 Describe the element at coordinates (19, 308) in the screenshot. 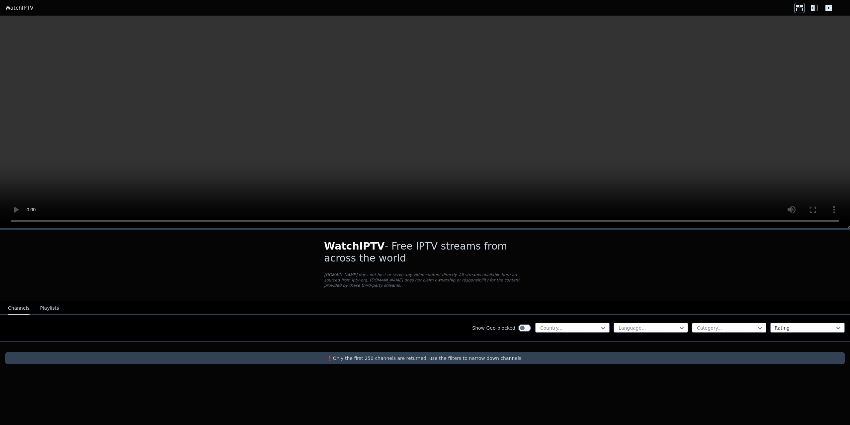

I see `button: Channels` at that location.